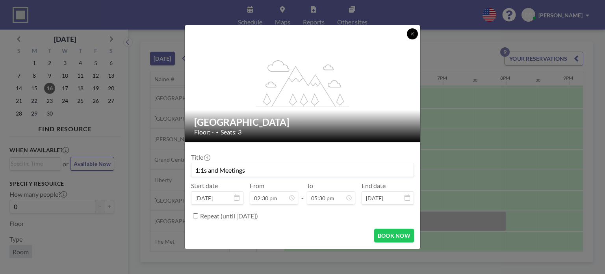 The height and width of the screenshot is (274, 605). Describe the element at coordinates (394, 235) in the screenshot. I see `button: BOOK NOW` at that location.